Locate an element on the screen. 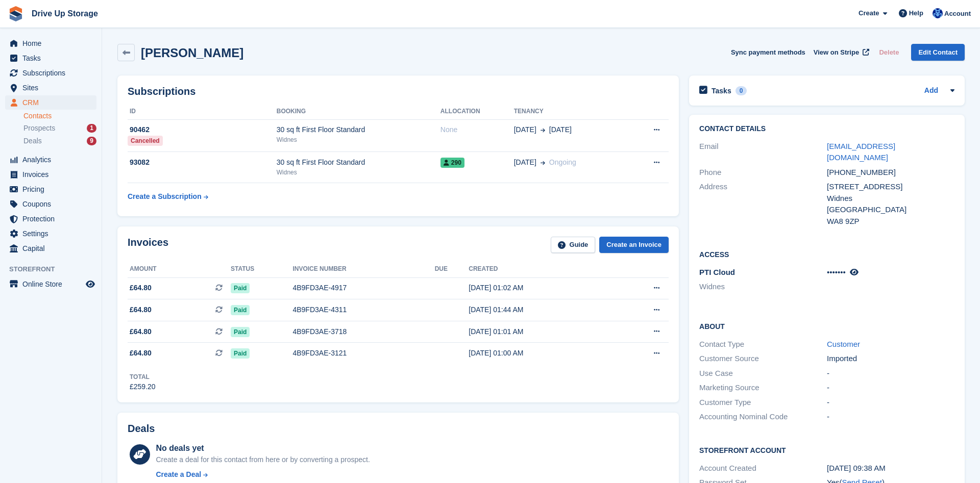 This screenshot has width=980, height=483. div: Total is located at coordinates (143, 377).